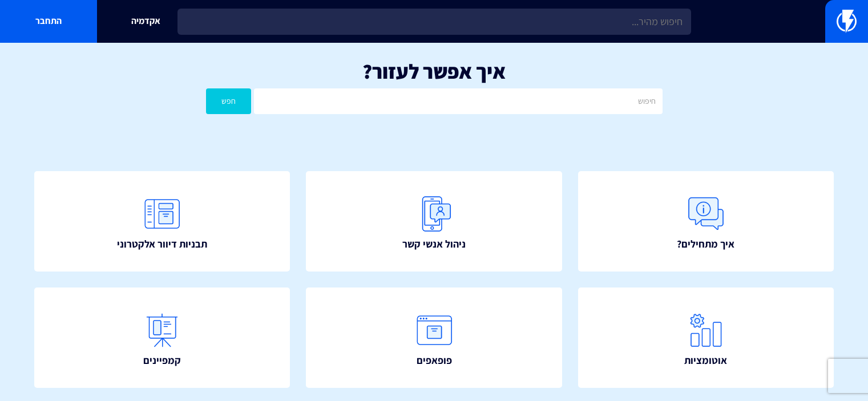  Describe the element at coordinates (434, 244) in the screenshot. I see `span: ניהול אנשי קשר` at that location.